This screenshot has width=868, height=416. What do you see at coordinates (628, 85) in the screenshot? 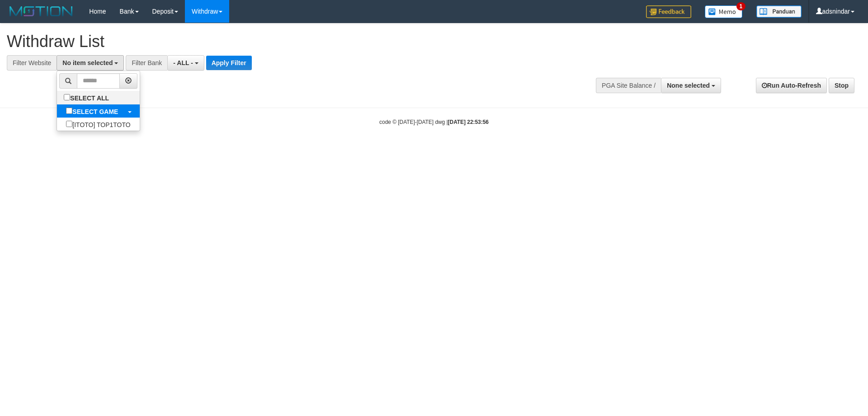
I see `div: PGA Site Balance /` at bounding box center [628, 85].